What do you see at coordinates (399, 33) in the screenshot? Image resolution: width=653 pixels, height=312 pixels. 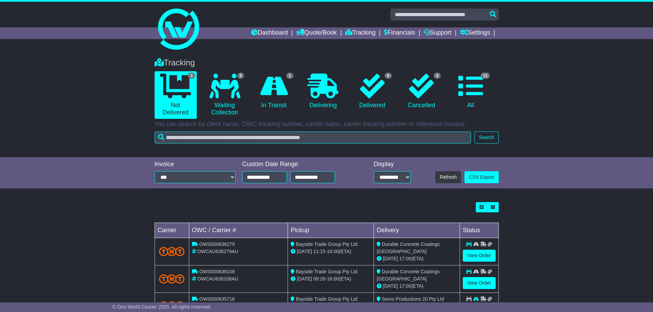 I see `a: Financials` at bounding box center [399, 33].